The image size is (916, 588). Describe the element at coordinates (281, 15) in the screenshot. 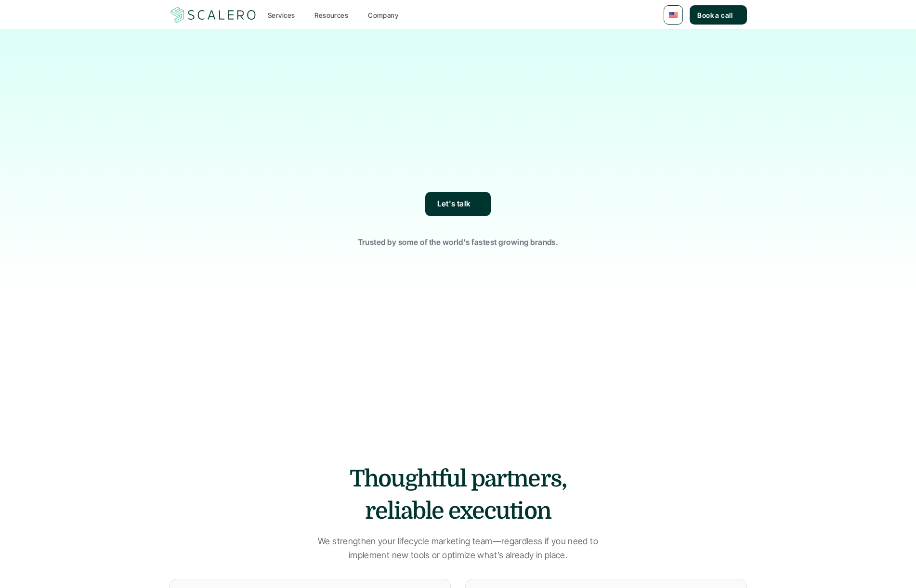

I see `p: Services` at that location.